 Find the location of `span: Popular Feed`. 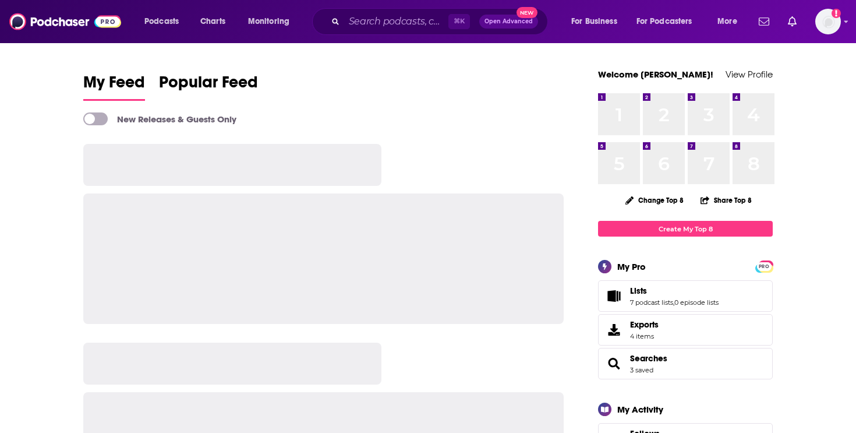

span: Popular Feed is located at coordinates (208, 86).